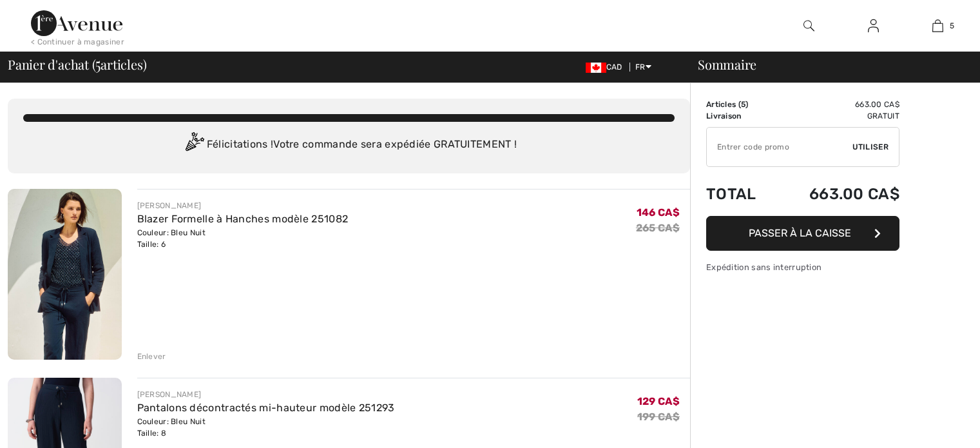  I want to click on div: < Continuer à magasiner, so click(78, 42).